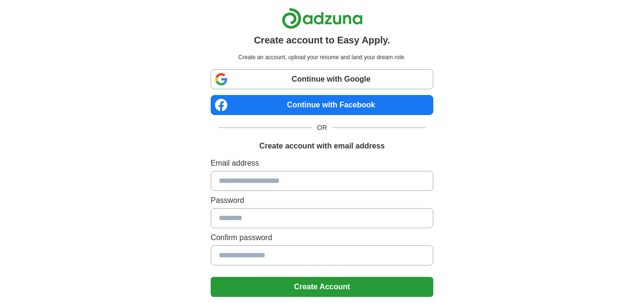 The width and height of the screenshot is (644, 306). I want to click on label: Password, so click(322, 200).